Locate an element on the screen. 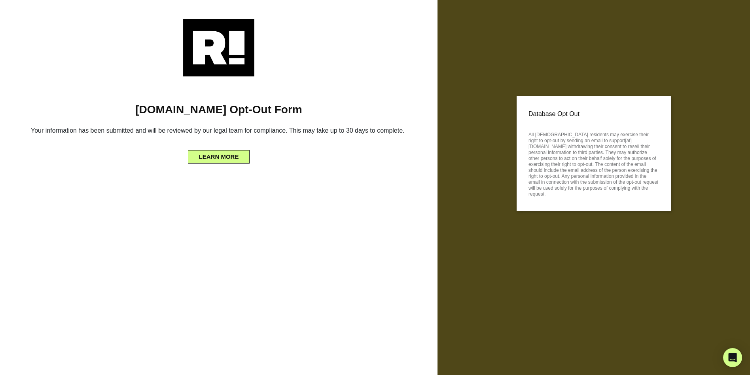  h6: Your information has been submitted and will be reviewed by our legal team for compliance. This m... is located at coordinates (219, 132).